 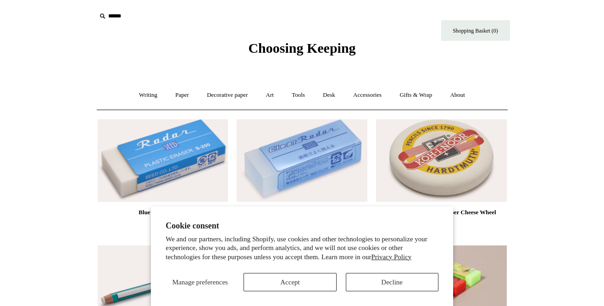 I want to click on span: Manage preferences, so click(x=200, y=282).